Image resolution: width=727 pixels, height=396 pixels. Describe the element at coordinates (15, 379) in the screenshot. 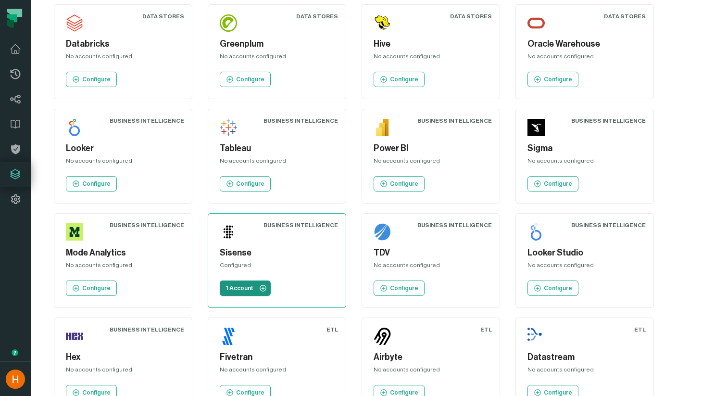

I see `img: avatar of Hanna Serhiyenkov` at that location.